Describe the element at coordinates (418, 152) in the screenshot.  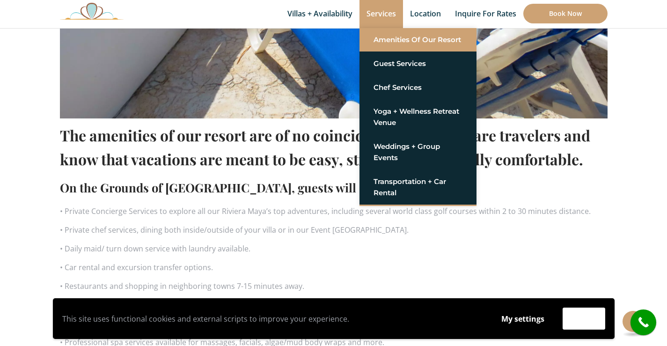
I see `a: Weddings + Group Events` at that location.